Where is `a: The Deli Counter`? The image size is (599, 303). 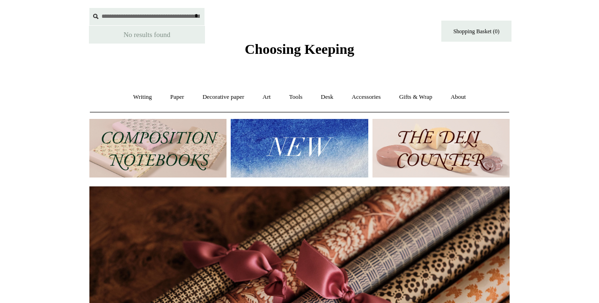 a: The Deli Counter is located at coordinates (441, 148).